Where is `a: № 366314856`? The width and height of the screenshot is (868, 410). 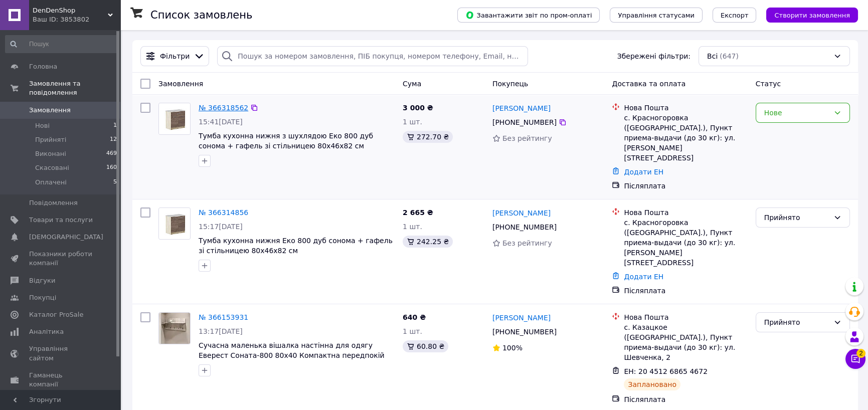 a: № 366314856 is located at coordinates (223, 213).